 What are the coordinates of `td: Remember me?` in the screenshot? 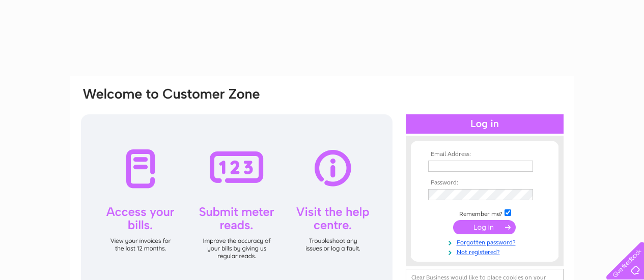 It's located at (484, 213).